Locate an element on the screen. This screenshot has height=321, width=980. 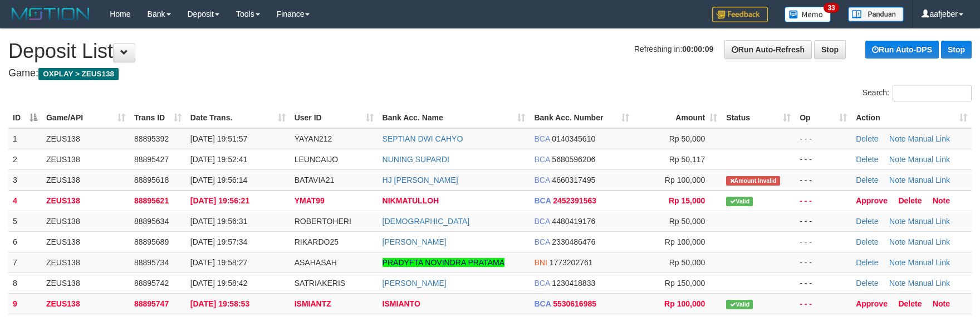
th: Date Trans.: activate to sort column ascending is located at coordinates (238, 117).